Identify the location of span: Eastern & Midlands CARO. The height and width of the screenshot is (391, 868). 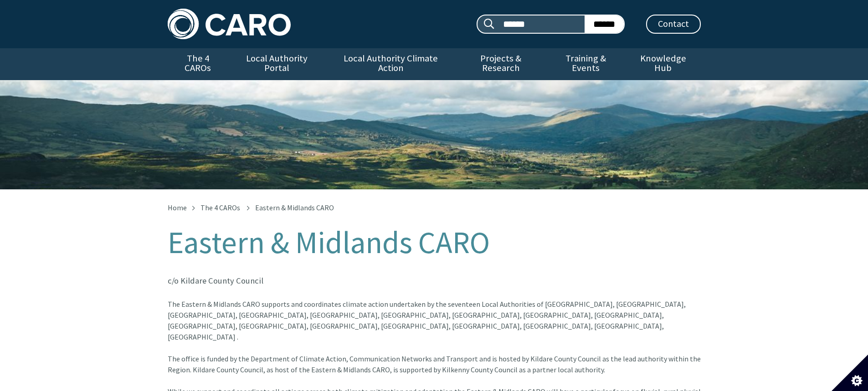
(294, 207).